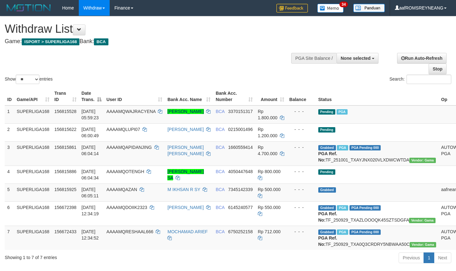 This screenshot has width=456, height=271. Describe the element at coordinates (122, 190) in the screenshot. I see `span: AAAAMQAZAN` at that location.